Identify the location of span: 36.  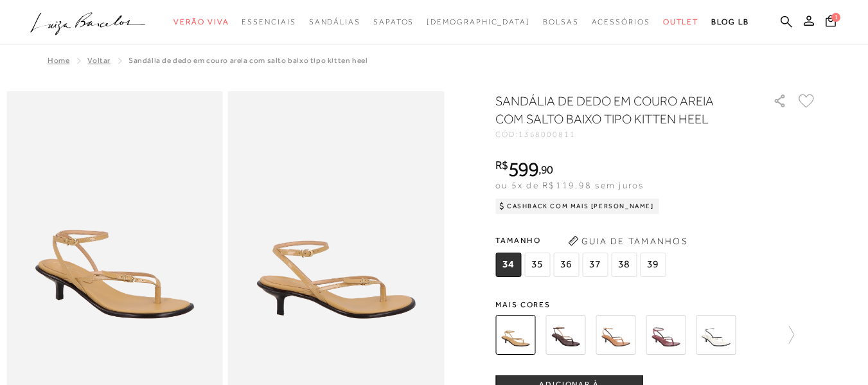
(566, 265).